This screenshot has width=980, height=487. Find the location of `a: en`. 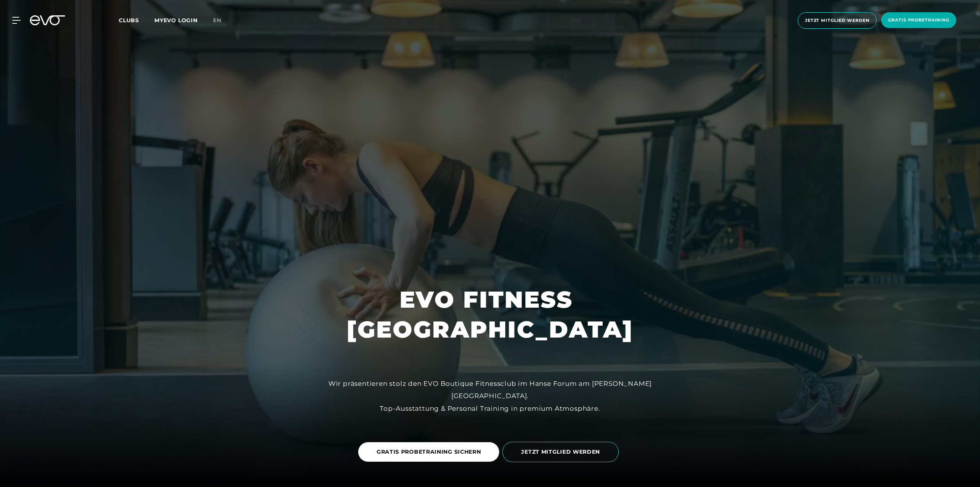

a: en is located at coordinates (221, 20).